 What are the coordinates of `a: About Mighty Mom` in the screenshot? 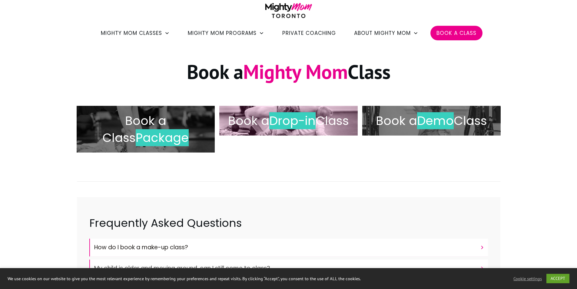 It's located at (386, 33).